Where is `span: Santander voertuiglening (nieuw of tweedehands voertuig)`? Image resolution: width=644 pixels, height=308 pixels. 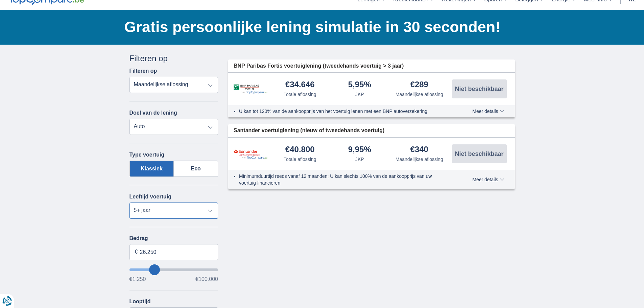
span: Santander voertuiglening (nieuw of tweedehands voertuig) is located at coordinates (309, 130).